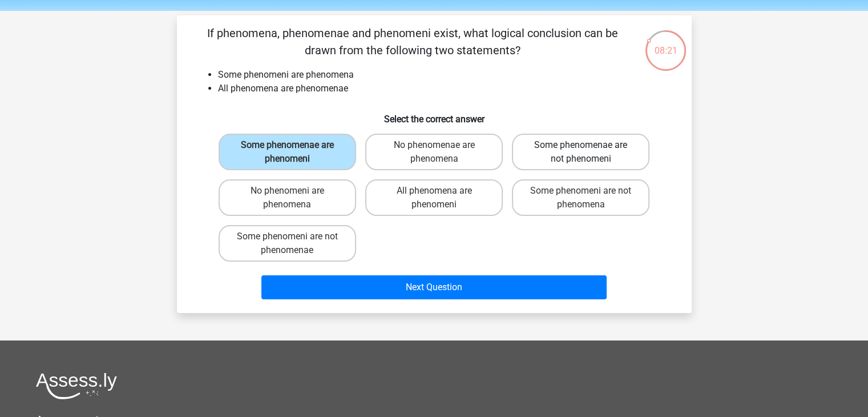 The height and width of the screenshot is (417, 868). What do you see at coordinates (581, 198) in the screenshot?
I see `label: Some phenomeni are not phenomena` at bounding box center [581, 198].